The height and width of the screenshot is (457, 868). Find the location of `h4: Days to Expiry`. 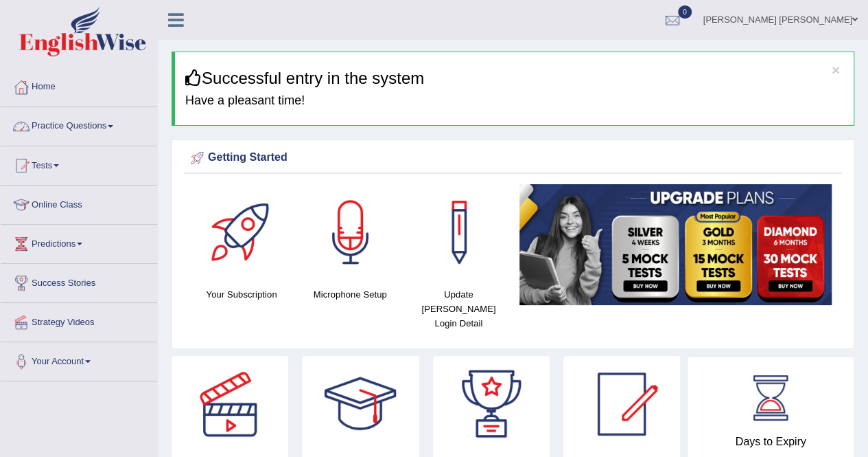

h4: Days to Expiry is located at coordinates (770, 442).